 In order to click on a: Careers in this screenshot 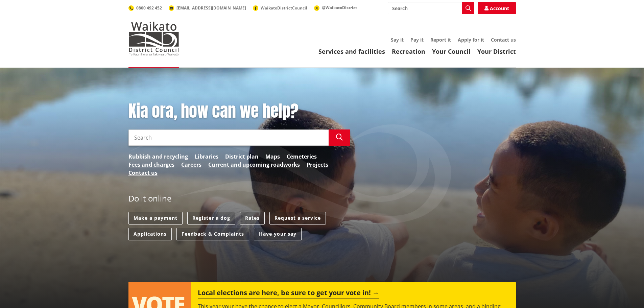, I will do `click(191, 164)`.